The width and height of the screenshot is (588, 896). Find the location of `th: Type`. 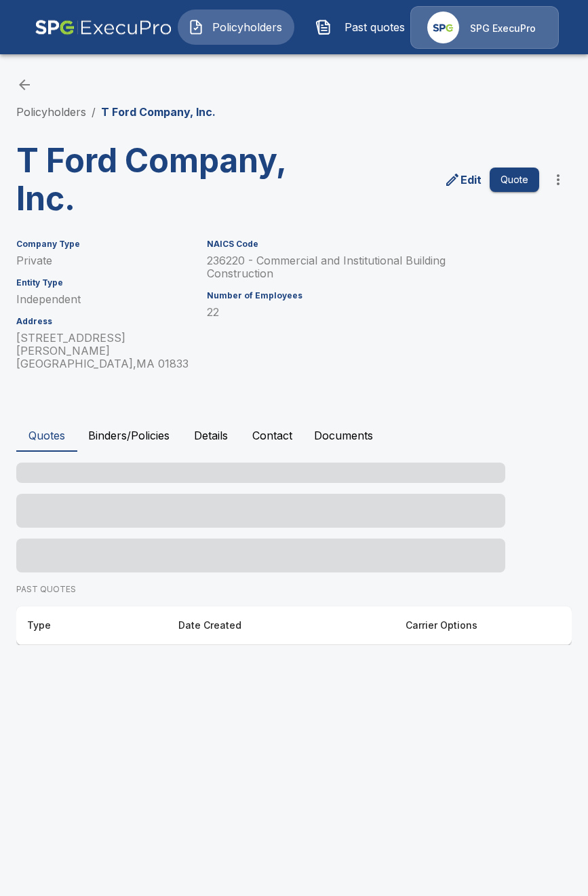

th: Type is located at coordinates (91, 626).